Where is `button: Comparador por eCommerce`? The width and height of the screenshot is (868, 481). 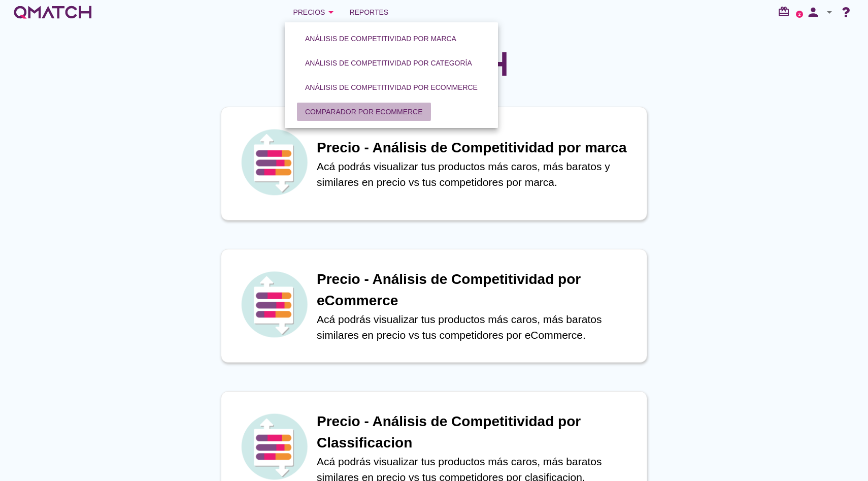 button: Comparador por eCommerce is located at coordinates (364, 112).